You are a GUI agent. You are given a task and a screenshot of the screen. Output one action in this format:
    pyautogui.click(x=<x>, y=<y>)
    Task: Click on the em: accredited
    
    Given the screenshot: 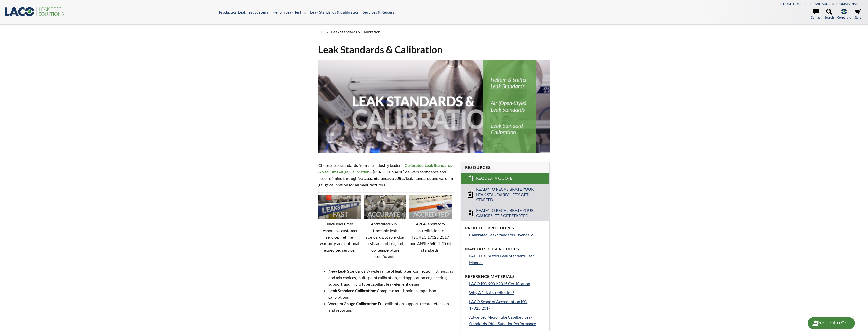 What is the action you would take?
    pyautogui.click(x=397, y=178)
    